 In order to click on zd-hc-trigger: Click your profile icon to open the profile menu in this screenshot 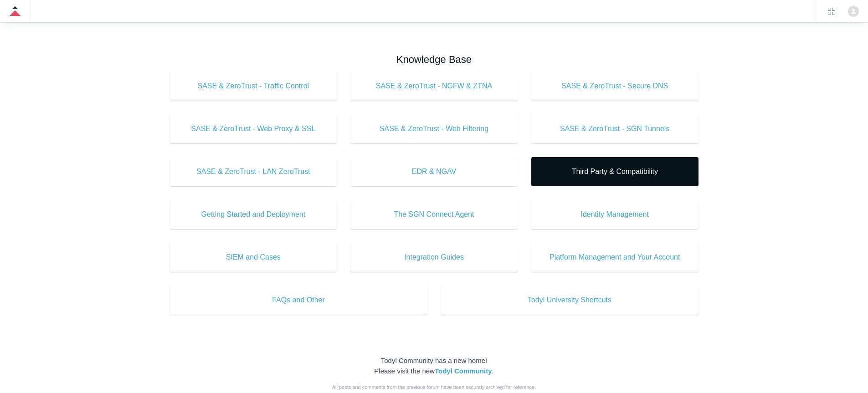, I will do `click(853, 11)`.